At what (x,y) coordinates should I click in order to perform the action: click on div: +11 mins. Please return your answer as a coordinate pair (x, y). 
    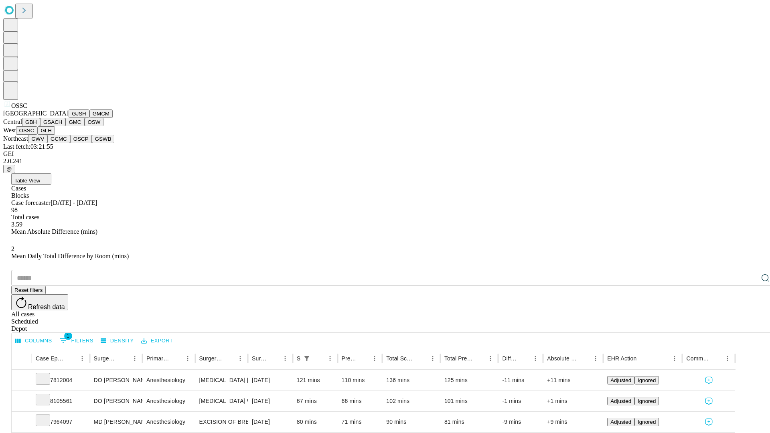
    Looking at the image, I should click on (573, 380).